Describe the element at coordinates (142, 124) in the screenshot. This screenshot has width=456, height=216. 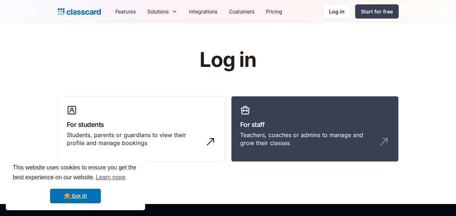
I see `h3: For students` at that location.